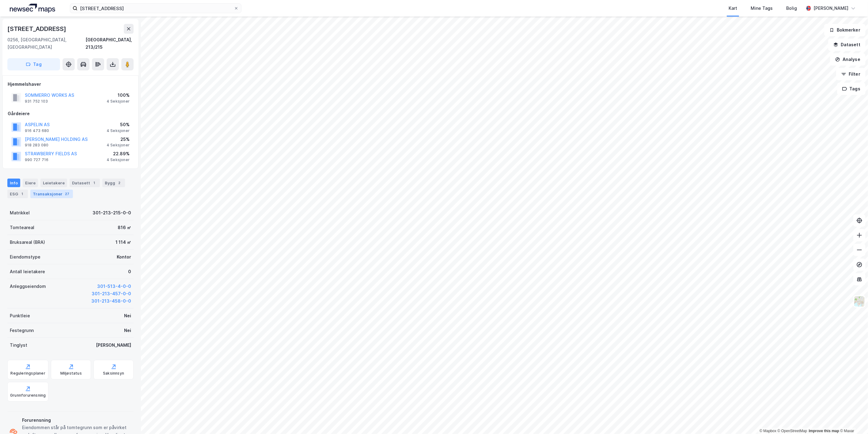 The width and height of the screenshot is (868, 434). What do you see at coordinates (118, 95) in the screenshot?
I see `div: 100%` at bounding box center [118, 95].